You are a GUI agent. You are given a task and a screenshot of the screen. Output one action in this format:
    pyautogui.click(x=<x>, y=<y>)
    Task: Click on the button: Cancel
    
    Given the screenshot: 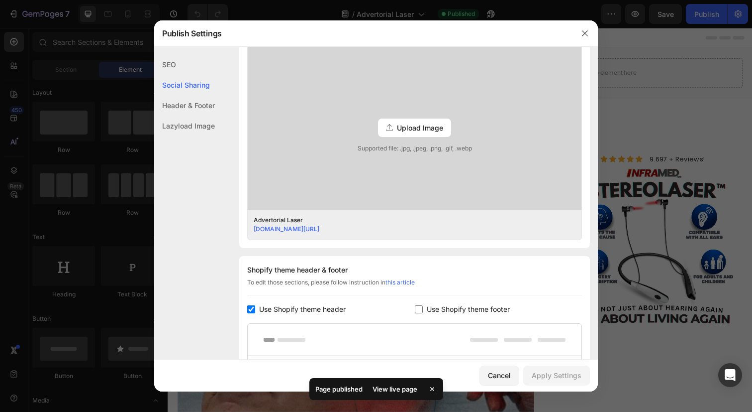 What is the action you would take?
    pyautogui.click(x=500, y=375)
    